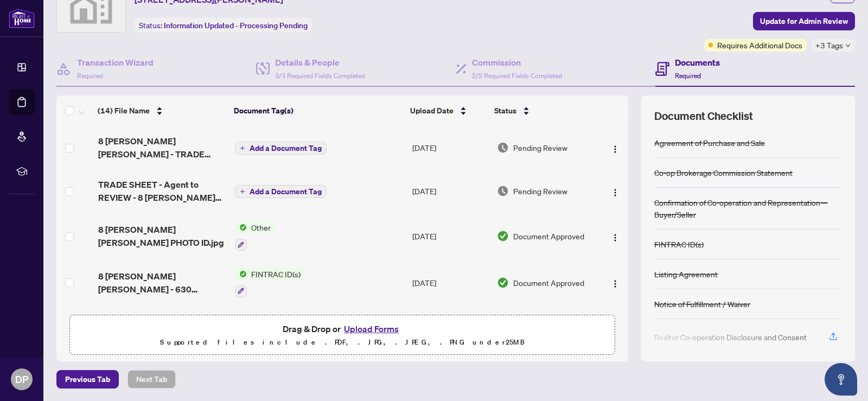  Describe the element at coordinates (317, 111) in the screenshot. I see `th: Document Tag(s)` at that location.